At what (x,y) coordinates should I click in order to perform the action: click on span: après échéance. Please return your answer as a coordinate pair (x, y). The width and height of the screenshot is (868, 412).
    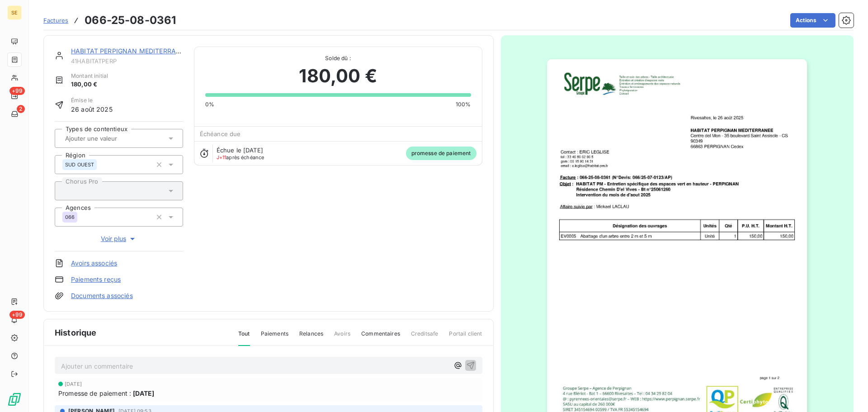
    Looking at the image, I should click on (240, 157).